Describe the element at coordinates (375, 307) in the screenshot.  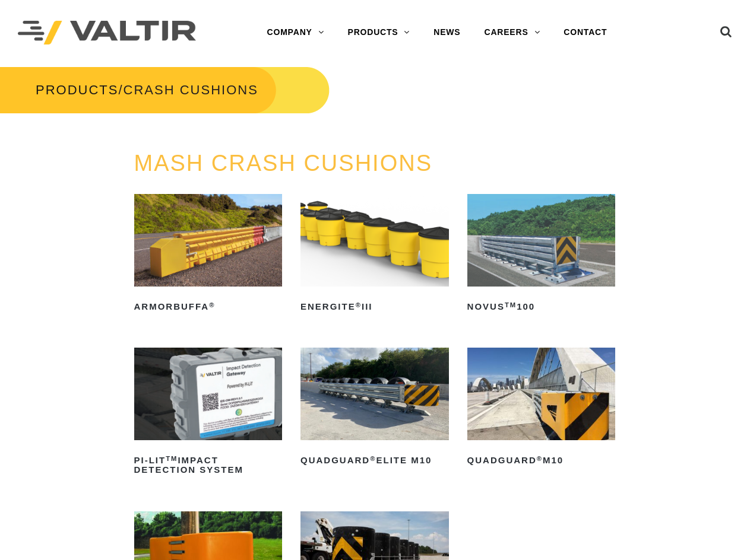
I see `h2: ENERGITE III` at that location.